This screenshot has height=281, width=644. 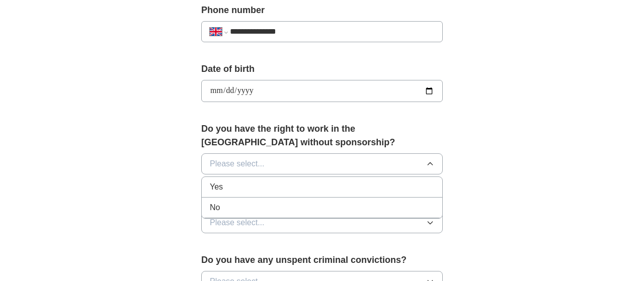 What do you see at coordinates (215, 208) in the screenshot?
I see `span: No` at bounding box center [215, 208].